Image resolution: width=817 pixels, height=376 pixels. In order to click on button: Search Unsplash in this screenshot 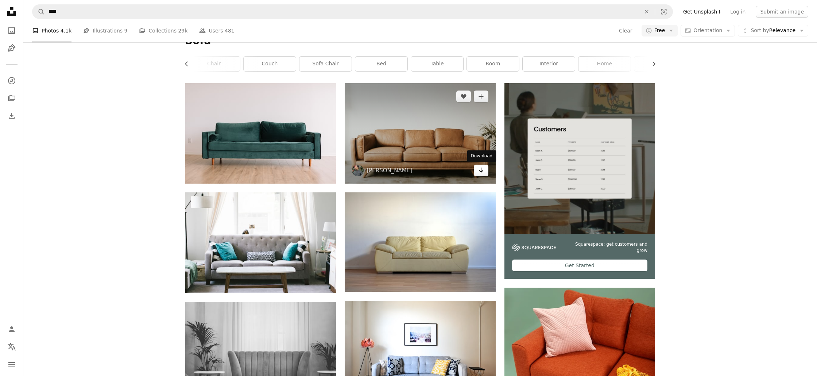, I will do `click(39, 12)`.